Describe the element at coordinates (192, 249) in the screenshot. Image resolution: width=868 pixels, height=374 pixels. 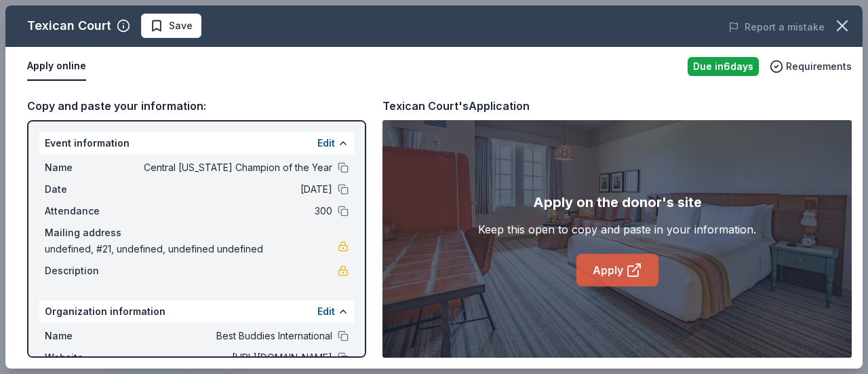
I see `span: undefined, #21, undefined, undefined undefined` at that location.